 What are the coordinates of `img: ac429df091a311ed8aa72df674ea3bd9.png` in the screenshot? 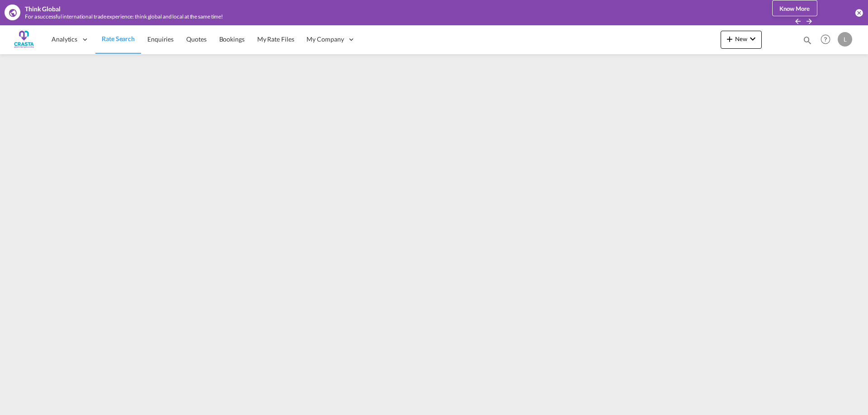 It's located at (24, 39).